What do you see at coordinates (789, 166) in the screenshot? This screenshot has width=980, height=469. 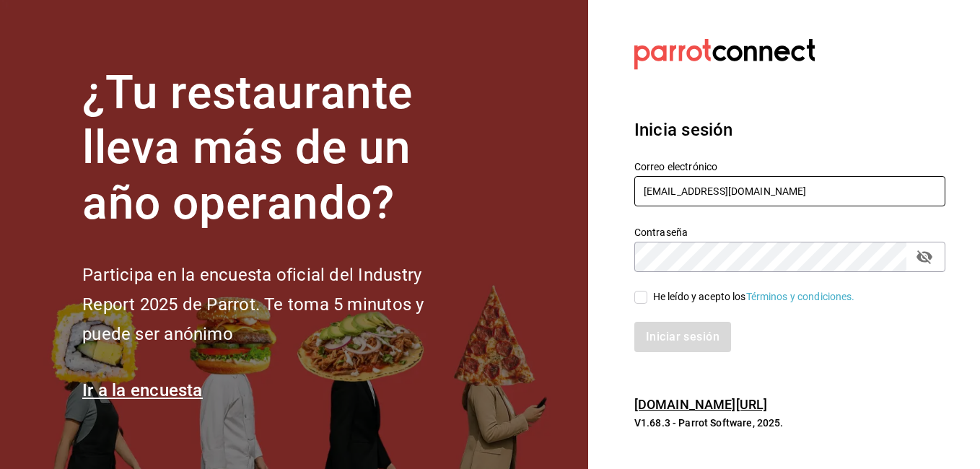 I see `label: Correo electrónico` at bounding box center [789, 166].